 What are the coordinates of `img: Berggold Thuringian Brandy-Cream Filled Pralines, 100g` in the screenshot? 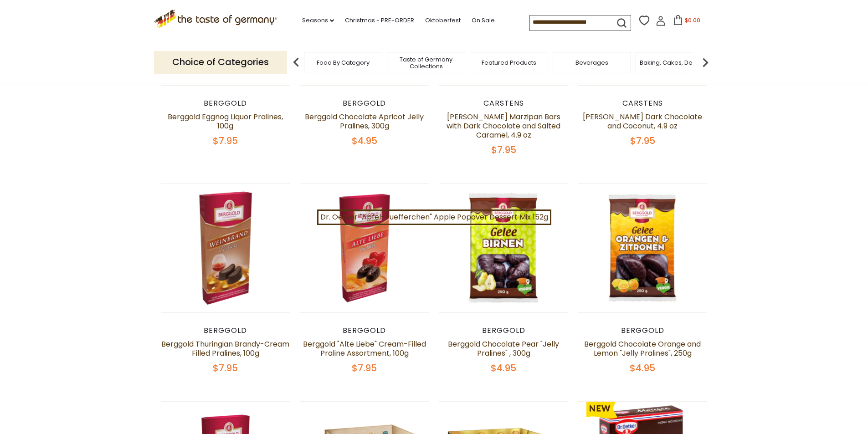 It's located at (225, 248).